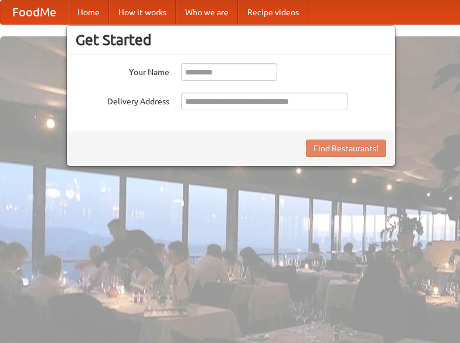 Image resolution: width=460 pixels, height=343 pixels. What do you see at coordinates (122, 70) in the screenshot?
I see `label: Your Name` at bounding box center [122, 70].